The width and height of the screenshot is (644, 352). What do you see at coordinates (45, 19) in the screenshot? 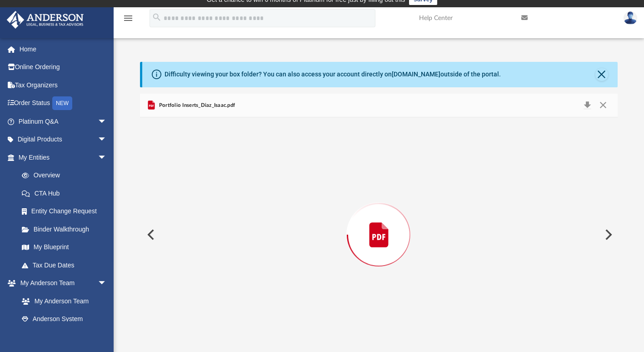
I see `img: Anderson Advisors Platinum Portal` at bounding box center [45, 19].